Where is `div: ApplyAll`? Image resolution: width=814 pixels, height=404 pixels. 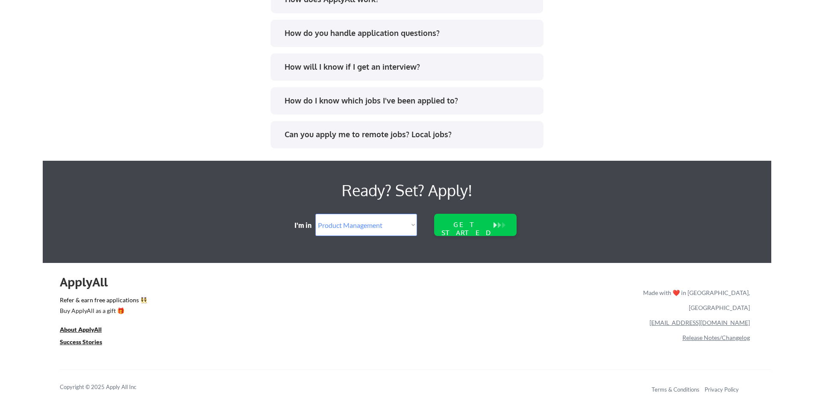
div: ApplyAll is located at coordinates (88, 282).